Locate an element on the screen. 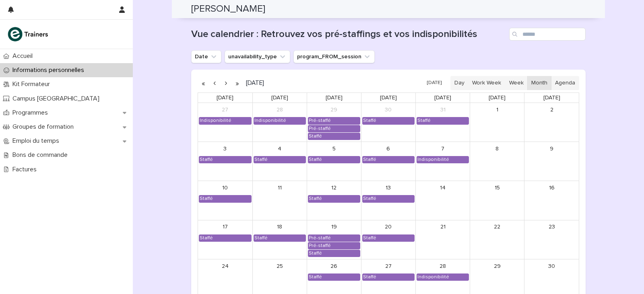  a: November 17, 2025 is located at coordinates (225, 227).